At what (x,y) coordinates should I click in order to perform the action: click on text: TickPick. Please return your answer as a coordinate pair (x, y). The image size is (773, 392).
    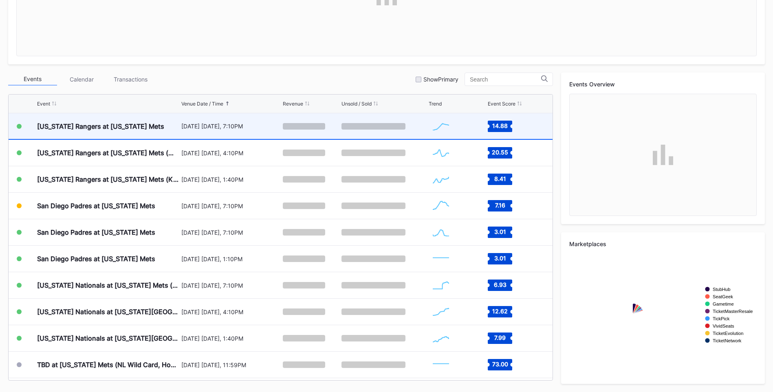
    Looking at the image, I should click on (722, 319).